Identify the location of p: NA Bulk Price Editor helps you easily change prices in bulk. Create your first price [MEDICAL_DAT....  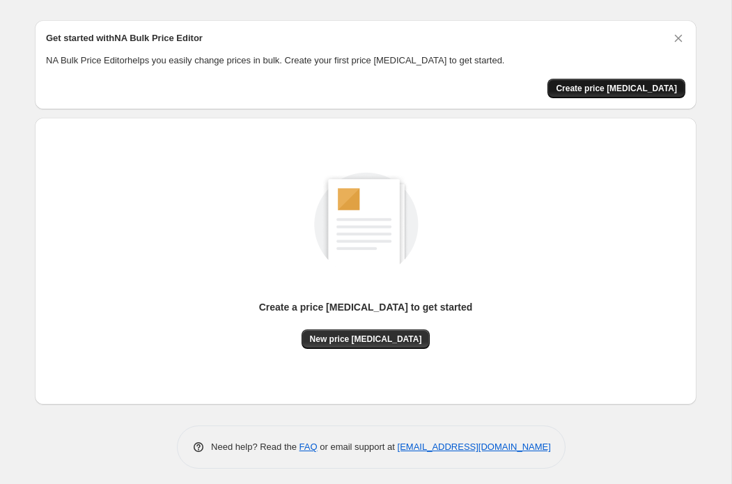
(366, 61).